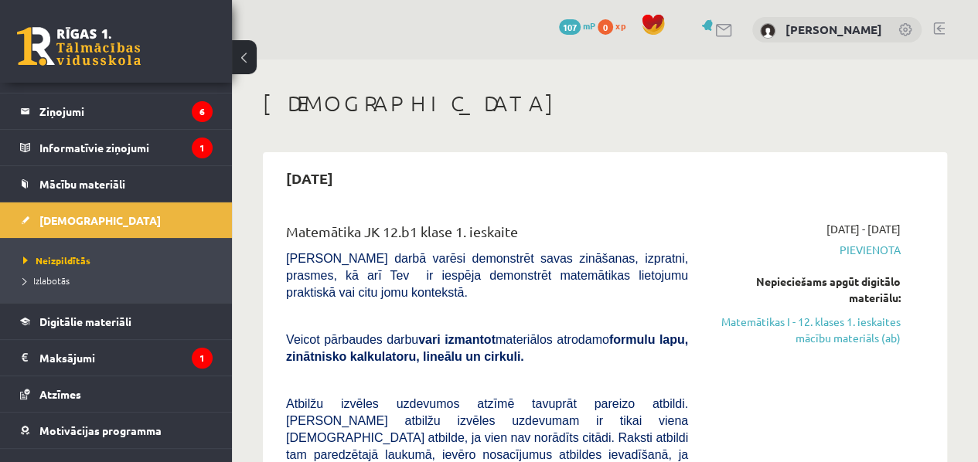 The height and width of the screenshot is (462, 978). Describe the element at coordinates (768, 31) in the screenshot. I see `img: Veronika Cvetkova` at that location.